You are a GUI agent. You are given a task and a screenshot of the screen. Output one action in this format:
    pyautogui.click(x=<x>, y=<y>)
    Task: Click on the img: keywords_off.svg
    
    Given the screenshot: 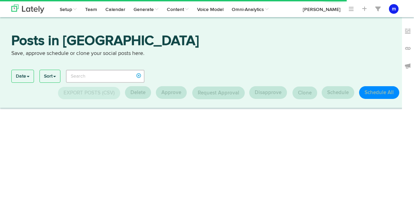 What is the action you would take?
    pyautogui.click(x=408, y=31)
    